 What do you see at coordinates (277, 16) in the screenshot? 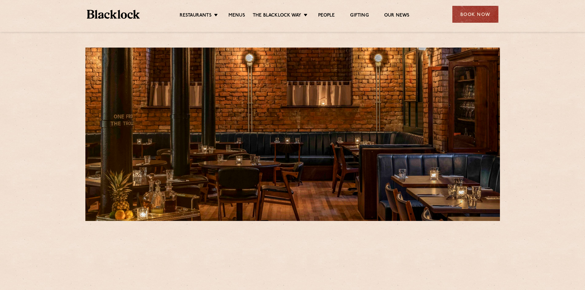
I see `a: The Blacklock Way` at bounding box center [277, 16].